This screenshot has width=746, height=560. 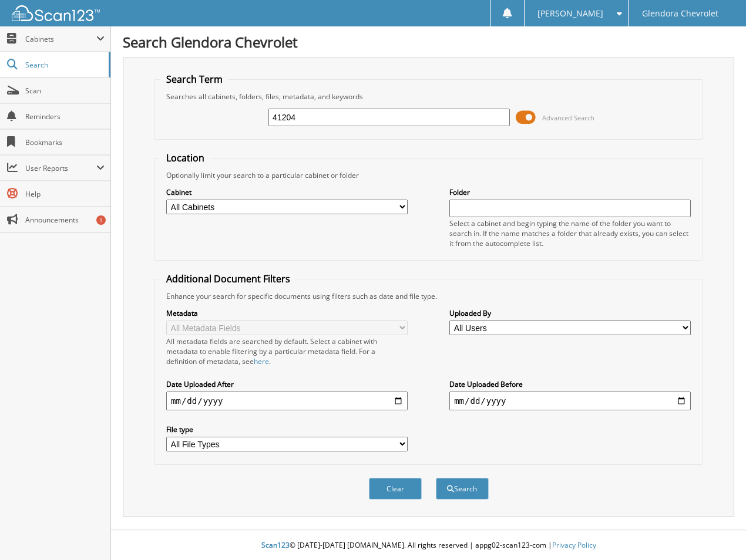 What do you see at coordinates (286, 384) in the screenshot?
I see `label: Date Uploaded After` at bounding box center [286, 384].